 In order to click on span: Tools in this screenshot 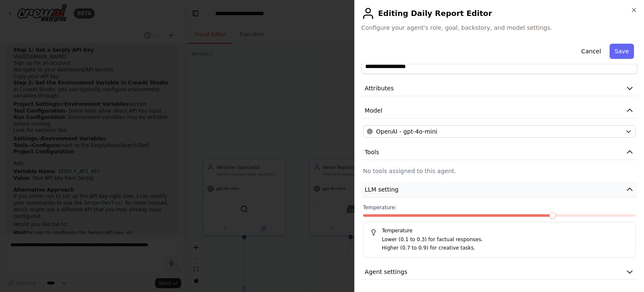, I will do `click(372, 152)`.